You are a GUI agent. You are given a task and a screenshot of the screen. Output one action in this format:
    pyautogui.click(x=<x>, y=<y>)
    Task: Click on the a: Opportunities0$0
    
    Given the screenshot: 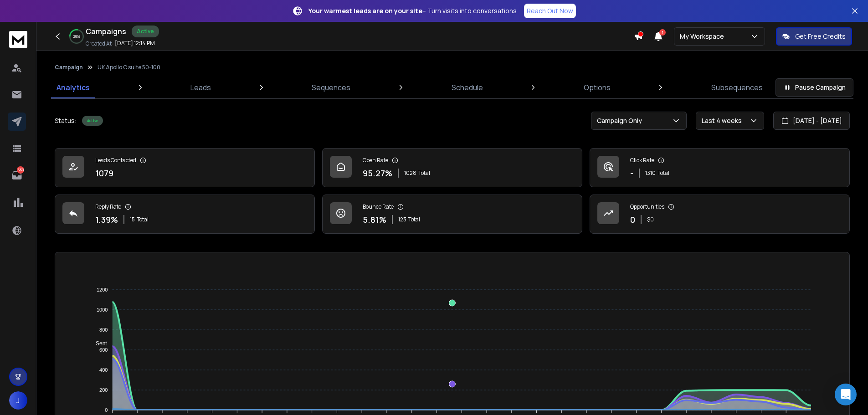 What is the action you would take?
    pyautogui.click(x=719, y=214)
    